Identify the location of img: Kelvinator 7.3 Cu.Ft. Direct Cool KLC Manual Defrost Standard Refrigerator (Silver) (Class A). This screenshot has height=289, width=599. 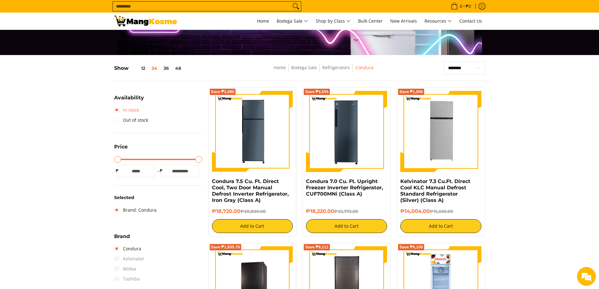
(441, 132).